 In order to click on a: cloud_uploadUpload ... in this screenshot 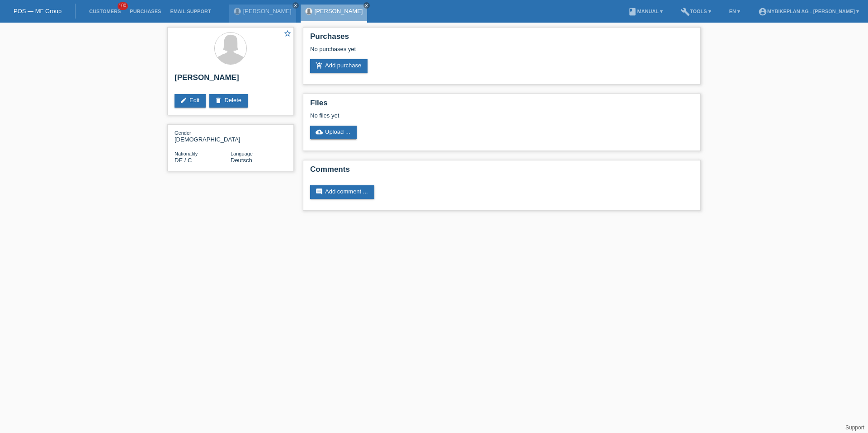, I will do `click(333, 132)`.